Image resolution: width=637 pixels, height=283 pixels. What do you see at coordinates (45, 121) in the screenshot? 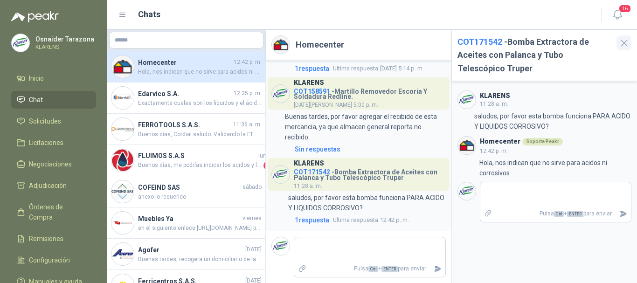
I see `span: Solicitudes` at bounding box center [45, 121].